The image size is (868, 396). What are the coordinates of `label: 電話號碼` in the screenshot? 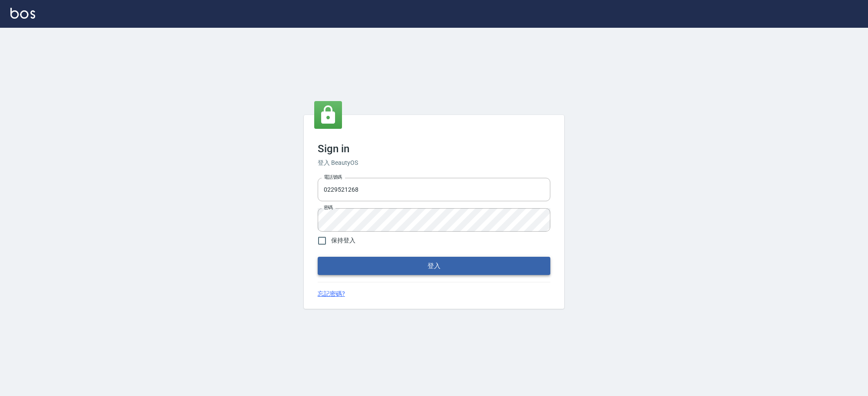 It's located at (333, 177).